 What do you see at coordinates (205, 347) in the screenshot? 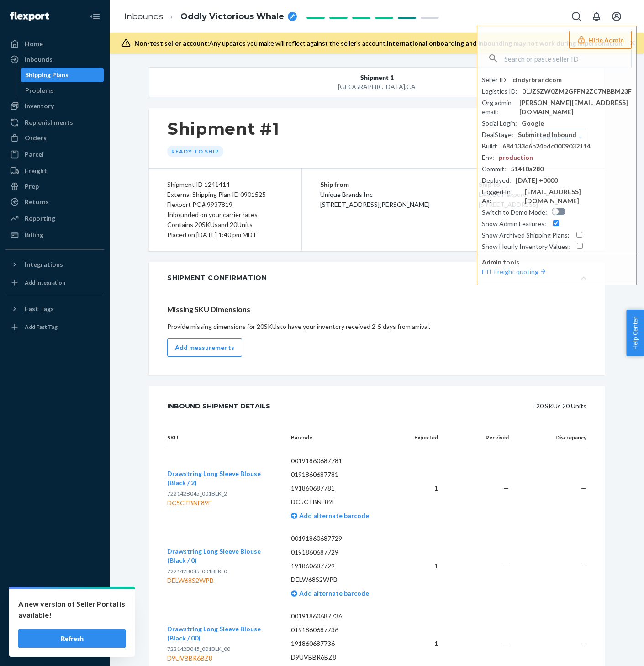
I see `button: Add measurements` at bounding box center [205, 347].